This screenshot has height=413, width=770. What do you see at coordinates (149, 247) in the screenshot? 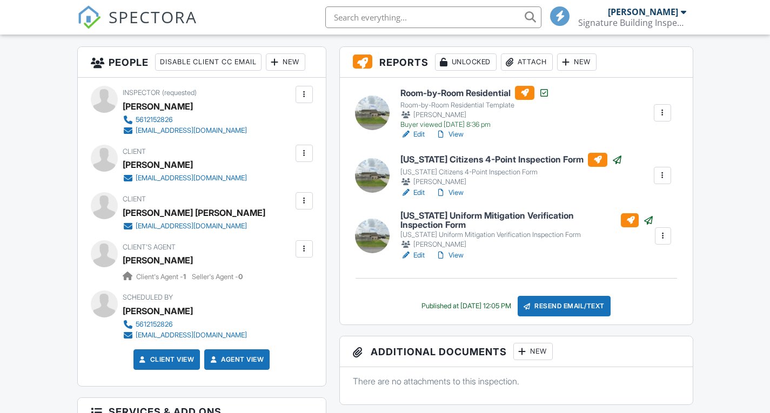
I see `span: Client's Agent` at bounding box center [149, 247].